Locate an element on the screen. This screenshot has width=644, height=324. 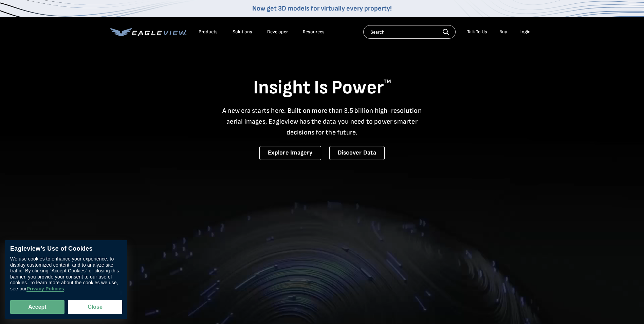
div: Solutions is located at coordinates (242, 32).